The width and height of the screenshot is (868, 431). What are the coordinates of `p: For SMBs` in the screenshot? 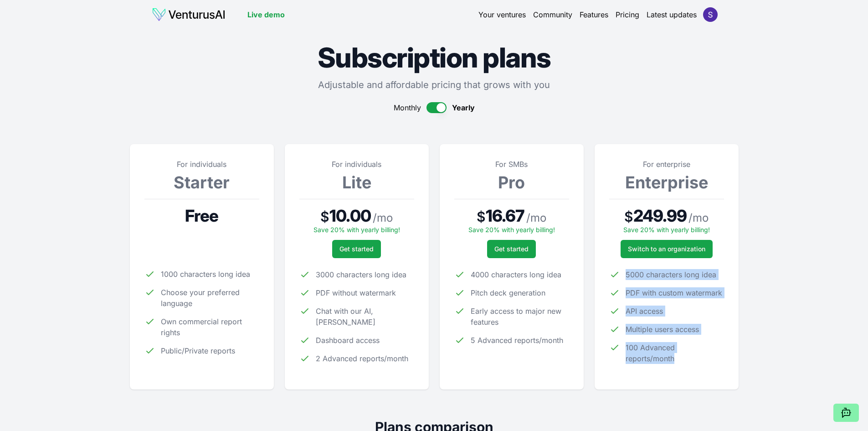 It's located at (511, 164).